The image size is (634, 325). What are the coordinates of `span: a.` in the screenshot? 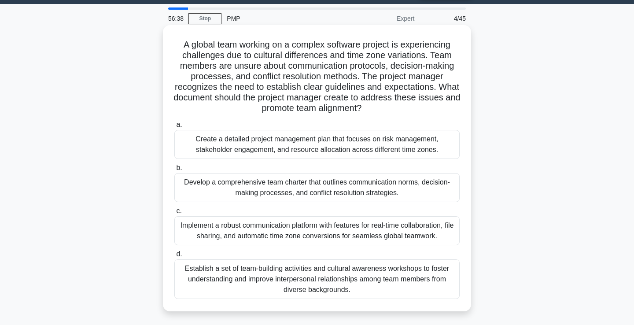 It's located at (179, 124).